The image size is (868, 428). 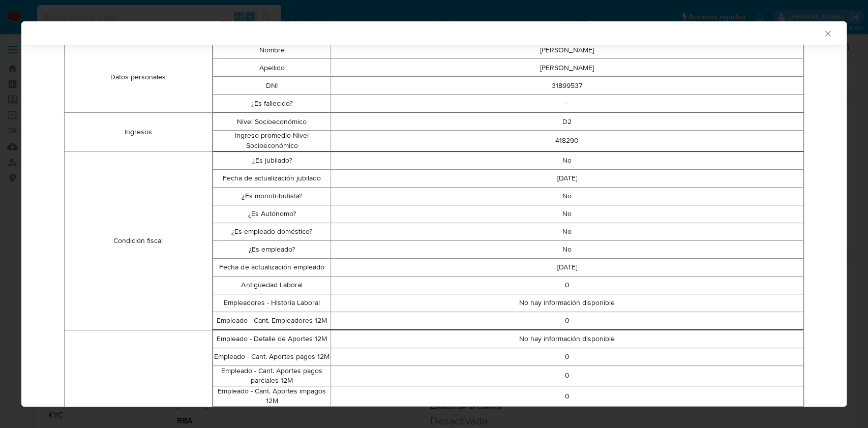 What do you see at coordinates (271, 303) in the screenshot?
I see `td: Empleadores - Historia Laboral` at bounding box center [271, 303].